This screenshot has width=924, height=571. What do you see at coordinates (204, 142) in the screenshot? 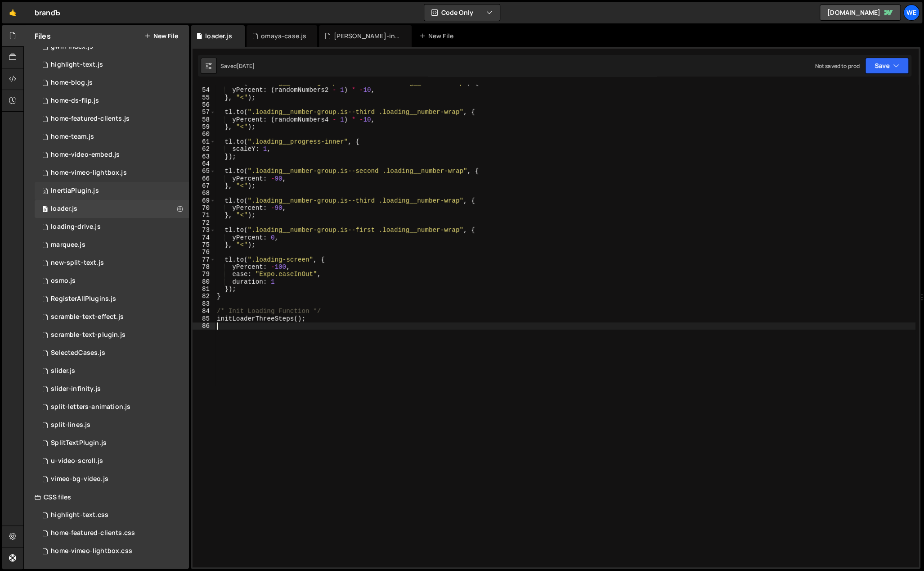
I see `div: 61` at bounding box center [204, 142].